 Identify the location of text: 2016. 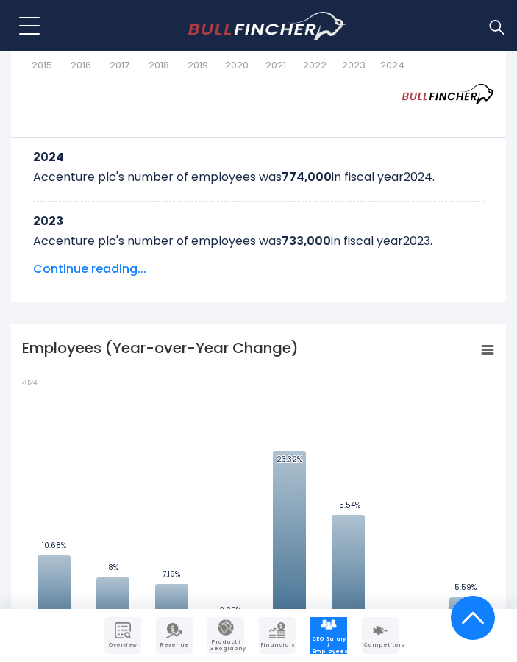
(81, 65).